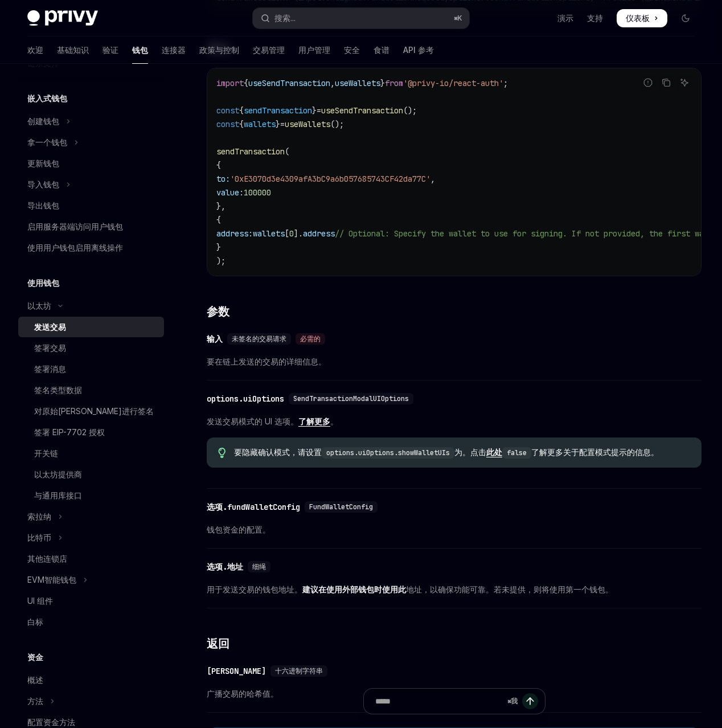 The width and height of the screenshot is (722, 728). Describe the element at coordinates (40, 516) in the screenshot. I see `font: 索拉纳` at that location.